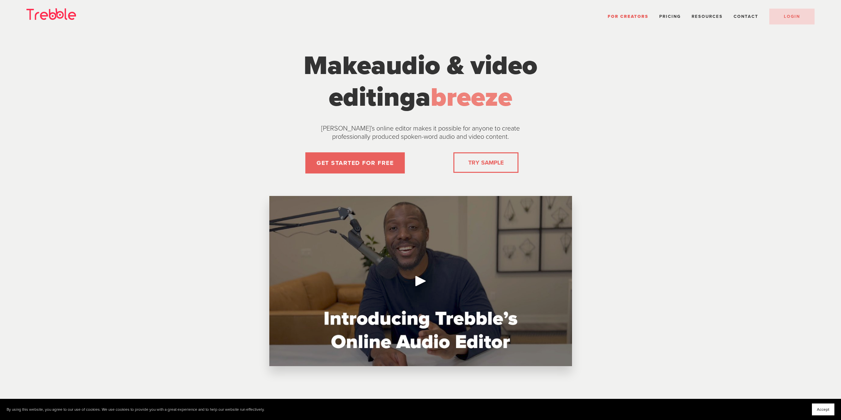 The image size is (841, 420). What do you see at coordinates (135, 409) in the screenshot?
I see `p: By using this website, you agree to our use of cookies. We use cookies to provide you with a grea...` at bounding box center [135, 409].